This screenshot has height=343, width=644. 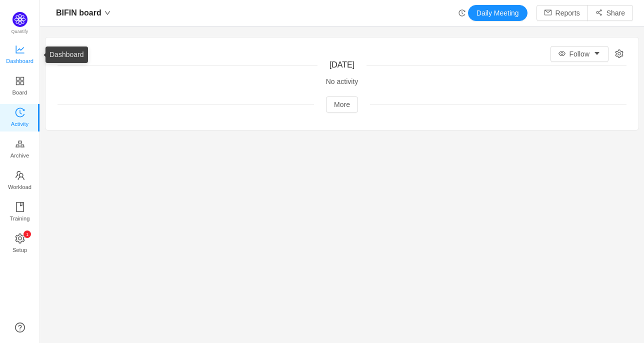 I want to click on a: Archive, so click(x=20, y=149).